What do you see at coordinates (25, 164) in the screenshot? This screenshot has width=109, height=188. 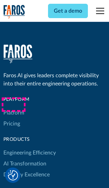 I see `a: AI Transformation` at bounding box center [25, 164].